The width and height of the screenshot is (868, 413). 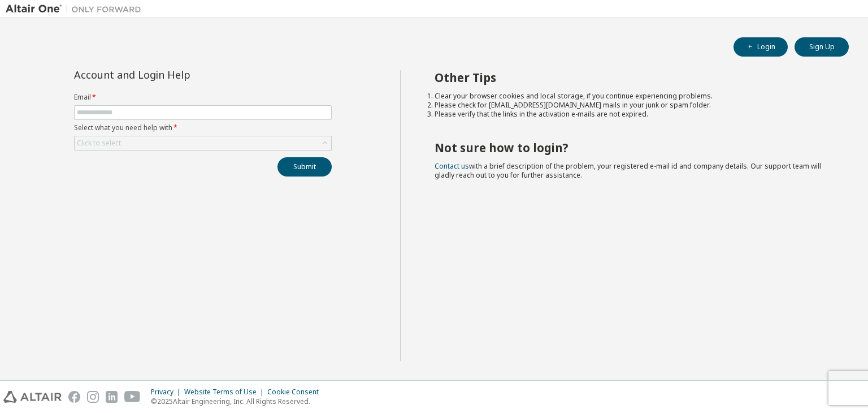 What do you see at coordinates (451, 166) in the screenshot?
I see `a: Contact us` at bounding box center [451, 166].